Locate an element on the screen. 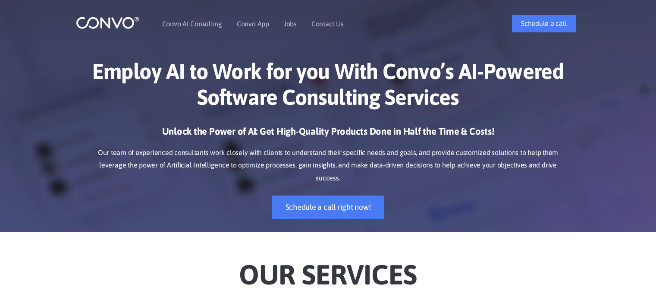 The image size is (656, 300). h2: Our Services is located at coordinates (328, 269).